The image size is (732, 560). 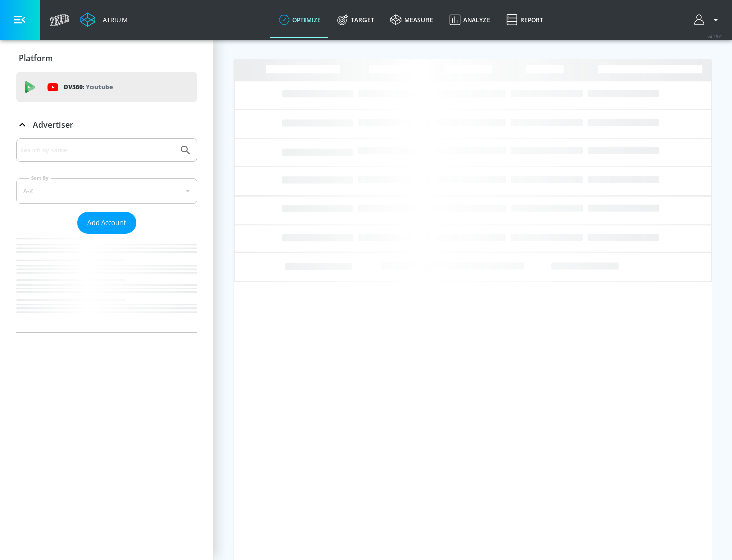 I want to click on div: A-Z, so click(x=107, y=191).